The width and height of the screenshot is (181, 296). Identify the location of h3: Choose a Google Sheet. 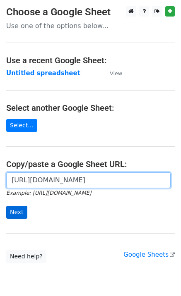
(90, 12).